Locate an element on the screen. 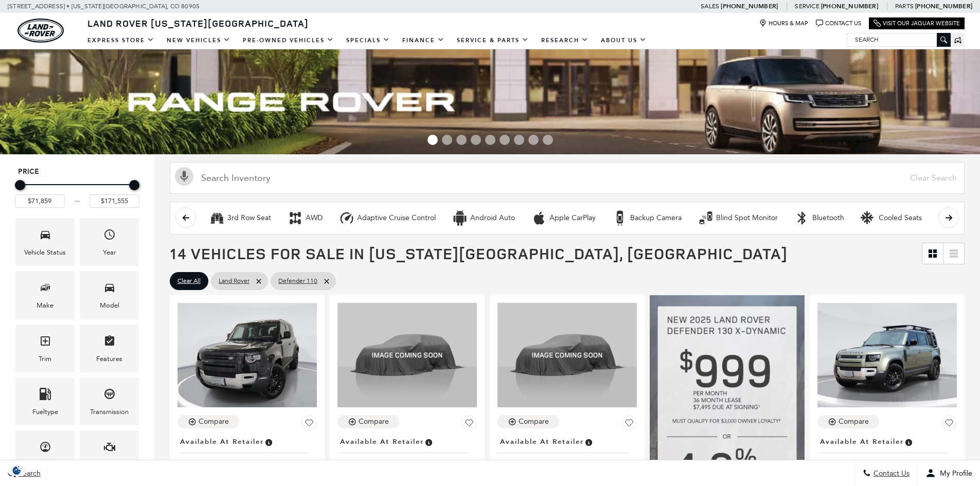 Image resolution: width=980 pixels, height=486 pixels. a: Pre-Owned Vehicles is located at coordinates (288, 40).